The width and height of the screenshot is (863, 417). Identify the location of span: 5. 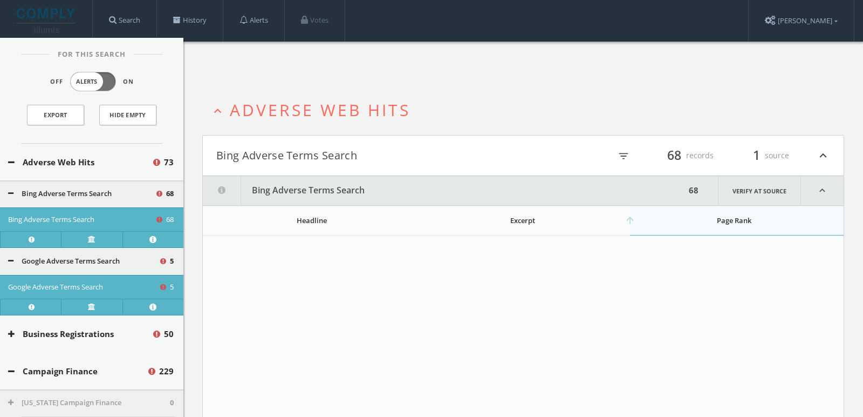
(172, 261).